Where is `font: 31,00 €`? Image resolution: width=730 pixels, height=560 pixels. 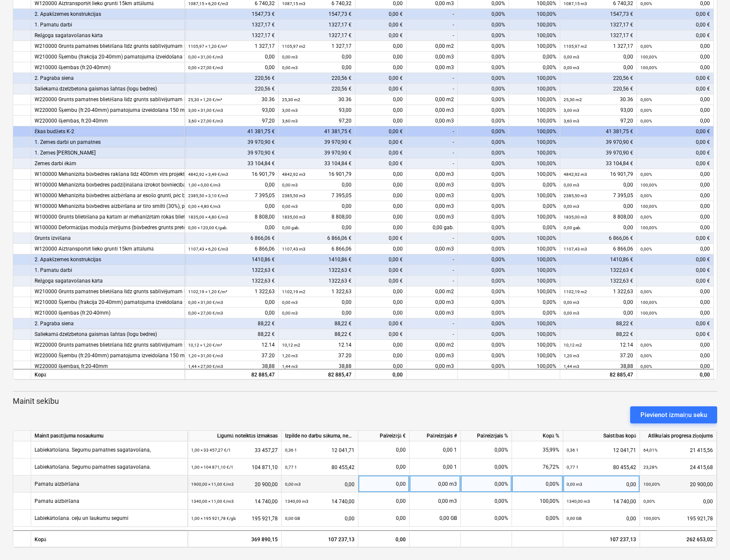
font: 31,00 € is located at coordinates (208, 56).